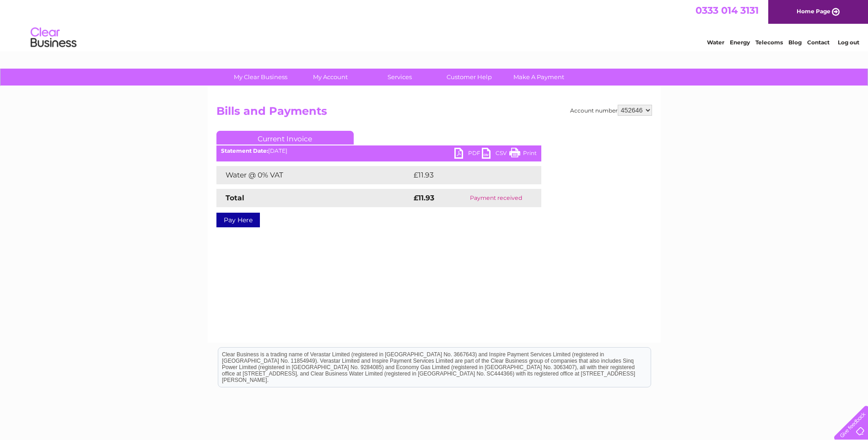 Image resolution: width=868 pixels, height=440 pixels. What do you see at coordinates (769, 42) in the screenshot?
I see `a: Telecoms` at bounding box center [769, 42].